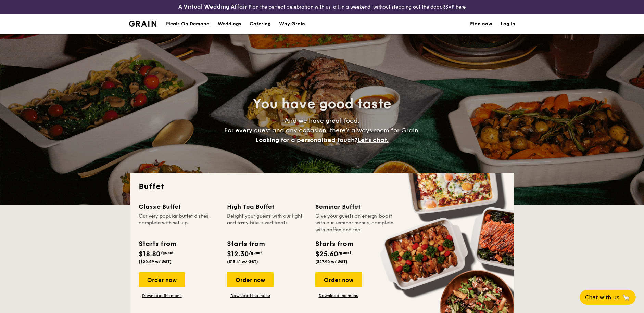 This screenshot has height=313, width=644. Describe the element at coordinates (608, 297) in the screenshot. I see `button: Chat with us🦙` at that location.